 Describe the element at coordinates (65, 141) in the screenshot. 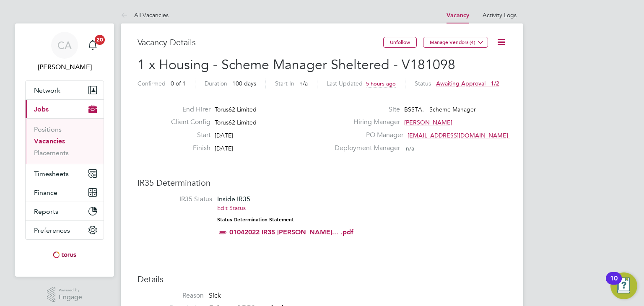

I see `div: Jobs` at that location.